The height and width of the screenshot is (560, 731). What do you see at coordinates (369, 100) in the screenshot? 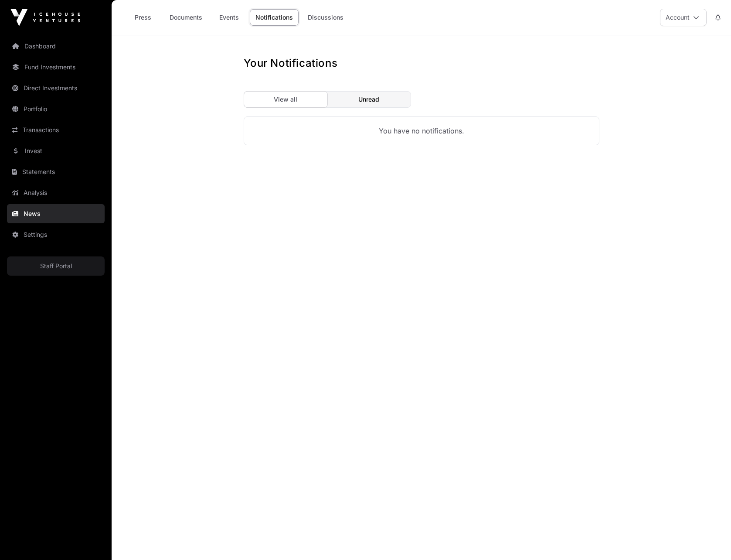
I see `span: Unread` at bounding box center [369, 100].